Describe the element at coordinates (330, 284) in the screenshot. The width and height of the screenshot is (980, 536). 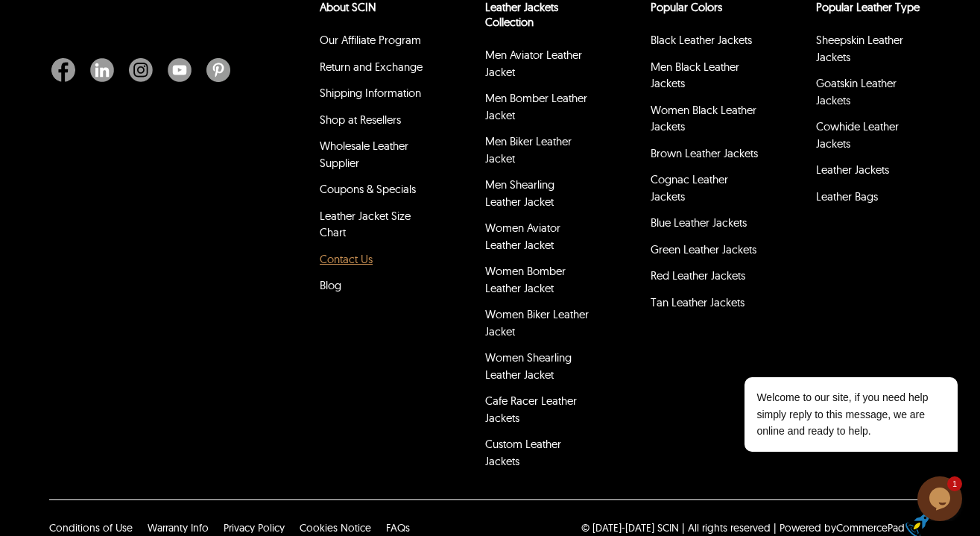
I see `a: Blog` at that location.